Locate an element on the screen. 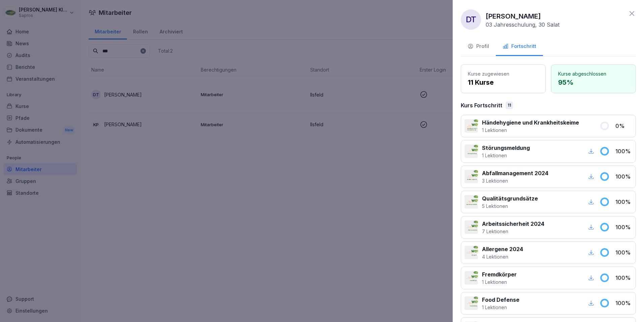  p: Abfallmanagement 2024 is located at coordinates (515, 173).